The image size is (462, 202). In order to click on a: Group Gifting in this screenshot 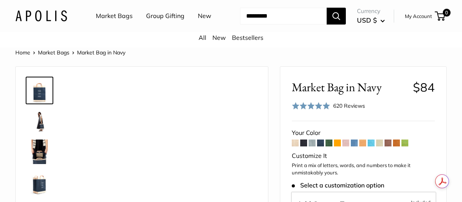, I will do `click(165, 16)`.